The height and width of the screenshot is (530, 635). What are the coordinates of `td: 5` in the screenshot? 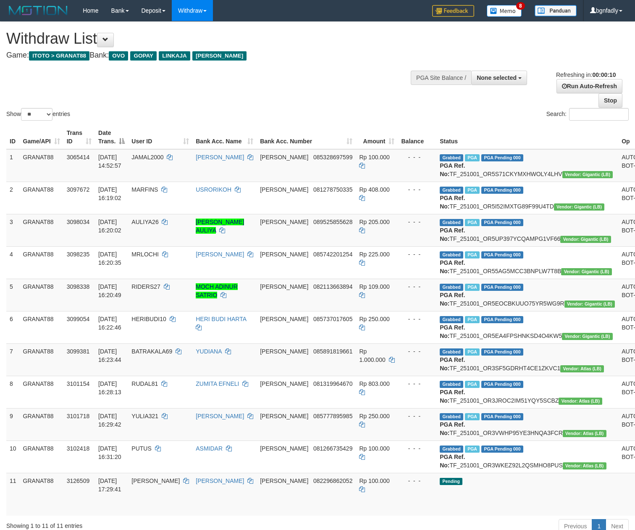 It's located at (13, 295).